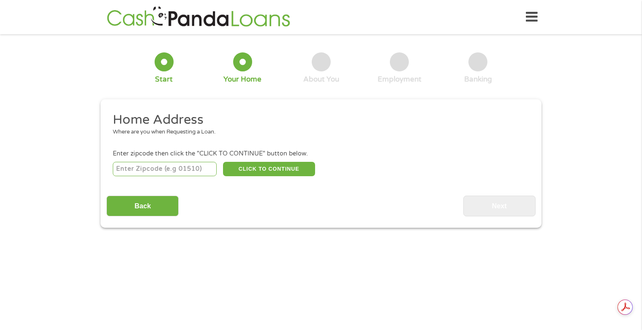  Describe the element at coordinates (142, 206) in the screenshot. I see `input: Back` at that location.